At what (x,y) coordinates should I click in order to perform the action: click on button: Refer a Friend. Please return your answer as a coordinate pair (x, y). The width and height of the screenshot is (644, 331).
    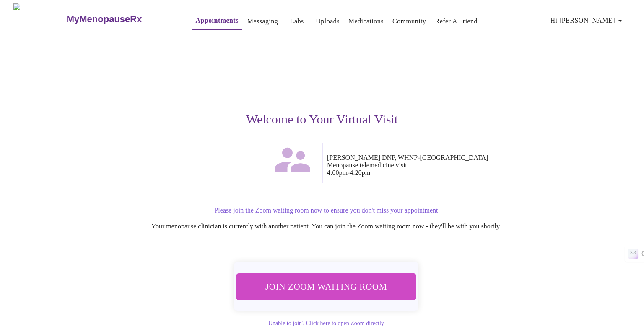
    Looking at the image, I should click on (456, 21).